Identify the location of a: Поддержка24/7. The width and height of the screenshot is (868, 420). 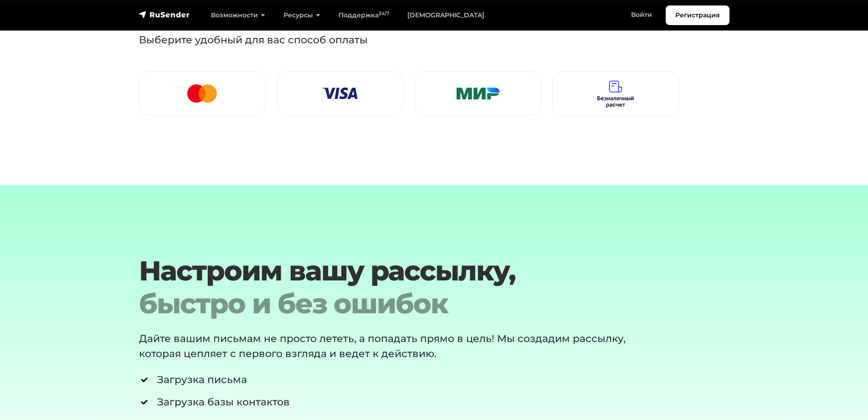
(364, 15).